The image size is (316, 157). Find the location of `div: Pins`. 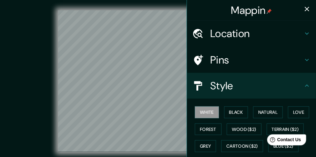

div: Pins is located at coordinates (251, 60).